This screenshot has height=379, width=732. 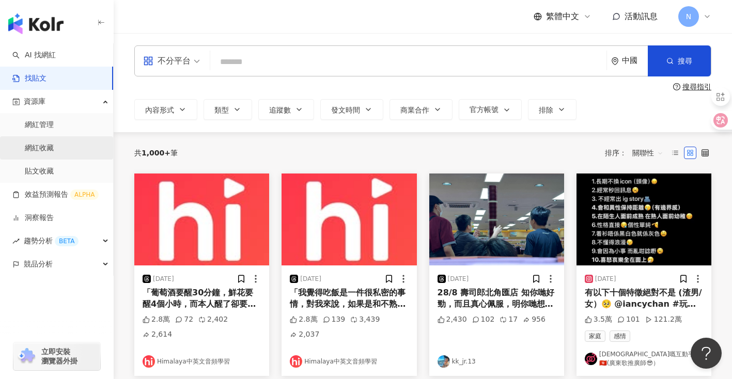 I want to click on button: 類型, so click(x=228, y=109).